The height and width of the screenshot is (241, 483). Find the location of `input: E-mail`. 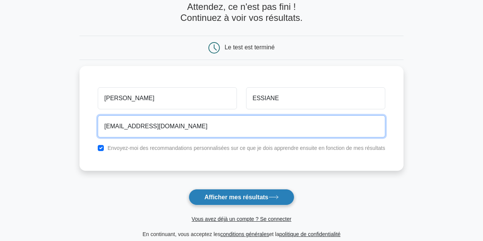

input: E-mail is located at coordinates (241, 127).